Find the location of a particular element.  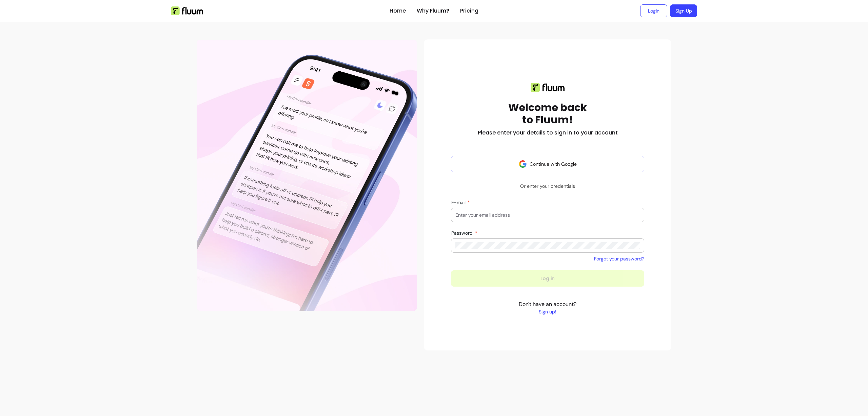

h1: Welcome back to Fluum! is located at coordinates (548, 114).